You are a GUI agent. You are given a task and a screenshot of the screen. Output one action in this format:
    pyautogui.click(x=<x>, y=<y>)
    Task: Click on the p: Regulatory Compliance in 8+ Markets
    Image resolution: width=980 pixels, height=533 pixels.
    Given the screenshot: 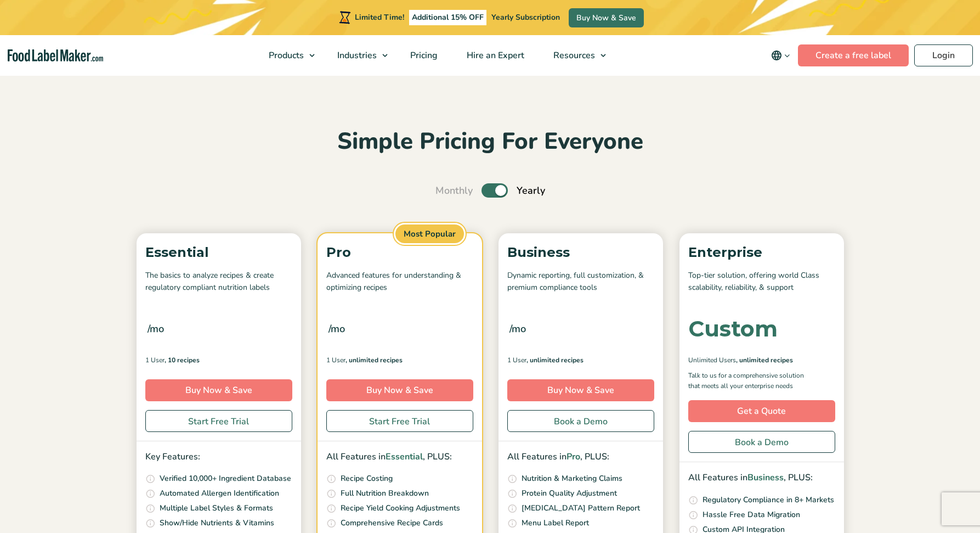 What is the action you would take?
    pyautogui.click(x=769, y=500)
    